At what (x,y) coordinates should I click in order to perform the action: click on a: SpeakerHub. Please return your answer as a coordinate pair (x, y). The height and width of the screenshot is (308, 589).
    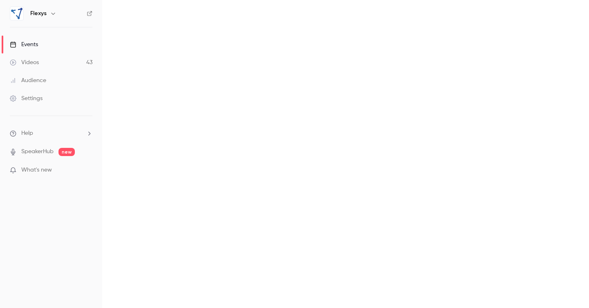
    Looking at the image, I should click on (37, 152).